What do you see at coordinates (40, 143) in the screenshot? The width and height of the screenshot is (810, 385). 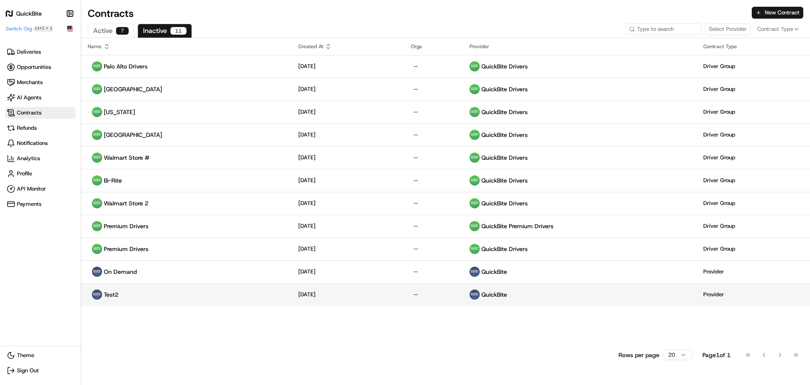 I see `a: Notifications` at bounding box center [40, 143].